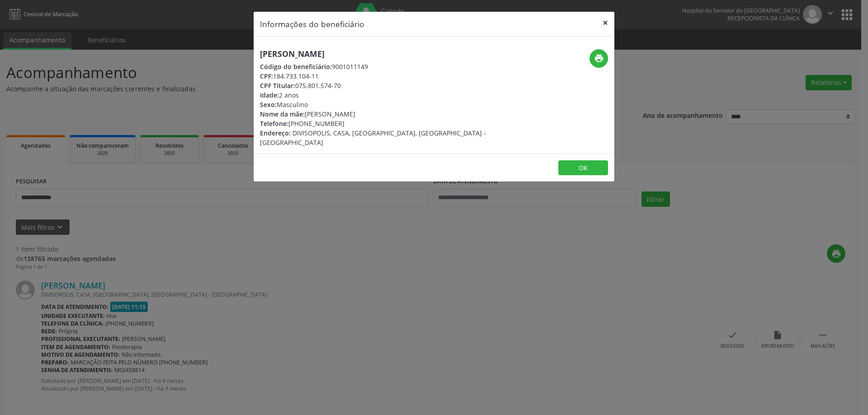  I want to click on span: Sexo:, so click(268, 104).